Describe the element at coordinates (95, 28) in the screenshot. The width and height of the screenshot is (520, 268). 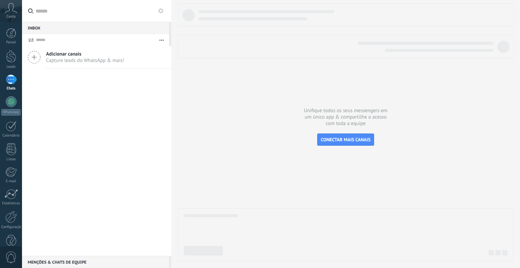
I see `div: Inbox` at that location.